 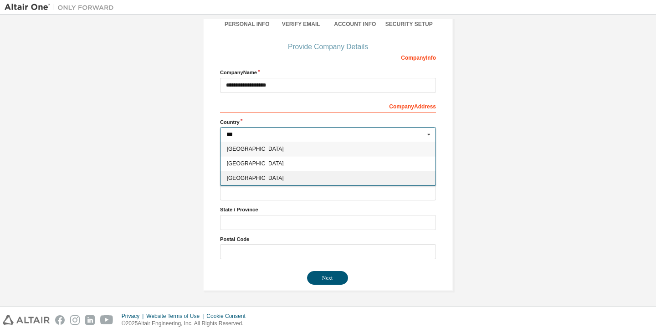 What do you see at coordinates (247, 24) in the screenshot?
I see `div: Personal Info` at bounding box center [247, 24].